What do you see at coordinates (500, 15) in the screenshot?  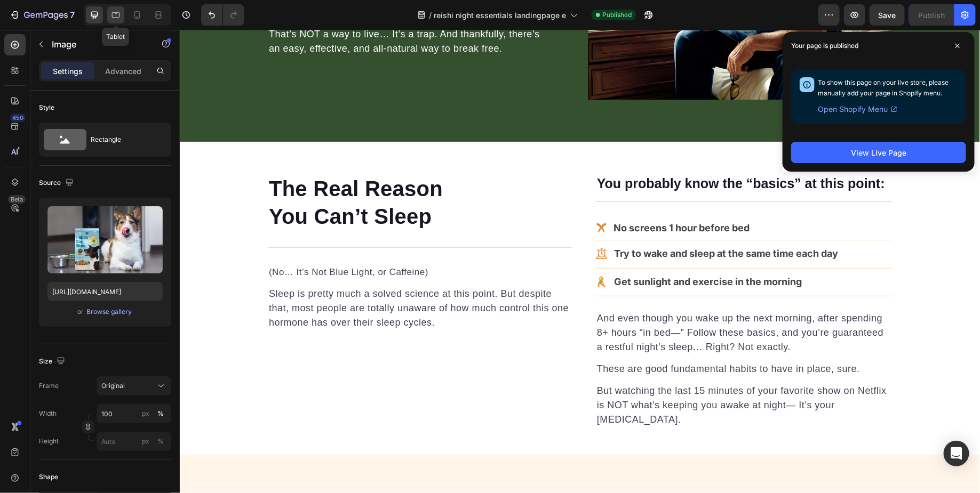 I see `span: reishi night essentials landingpage e` at bounding box center [500, 15].